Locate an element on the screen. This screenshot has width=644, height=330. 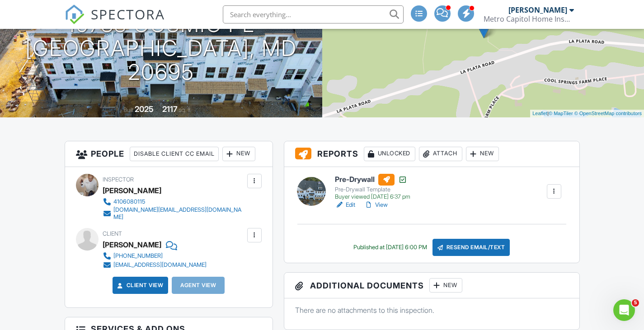
h3: Additional Documents is located at coordinates (432, 285).